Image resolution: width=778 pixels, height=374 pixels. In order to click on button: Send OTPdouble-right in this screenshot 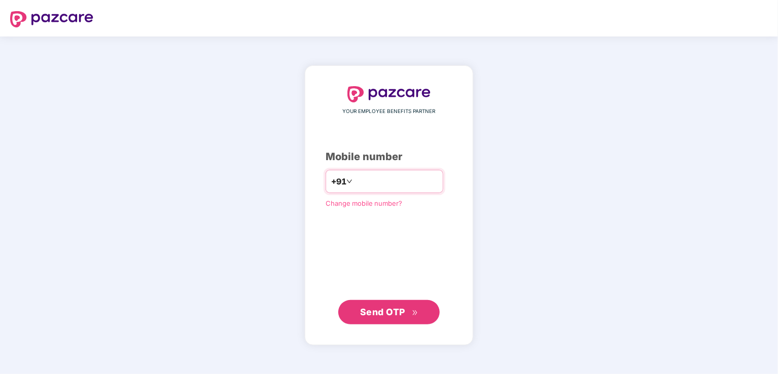, I will do `click(389, 312)`.